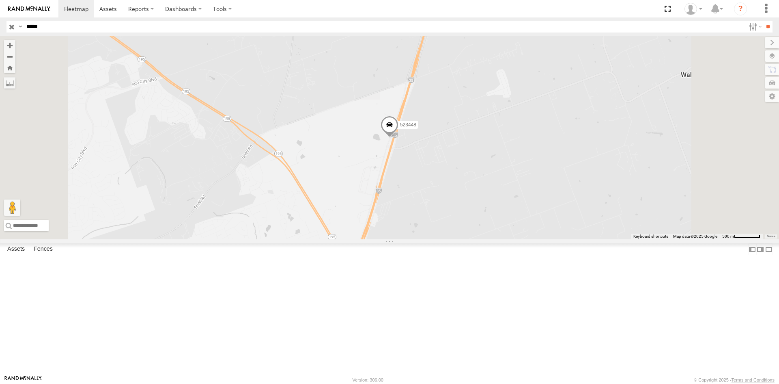  I want to click on a: Terms (opens in new tab), so click(771, 236).